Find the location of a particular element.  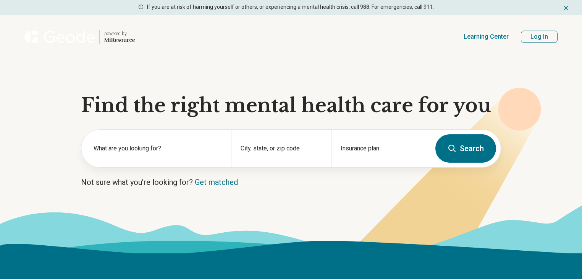

p: Not sure what you’re looking for? is located at coordinates (291, 182).